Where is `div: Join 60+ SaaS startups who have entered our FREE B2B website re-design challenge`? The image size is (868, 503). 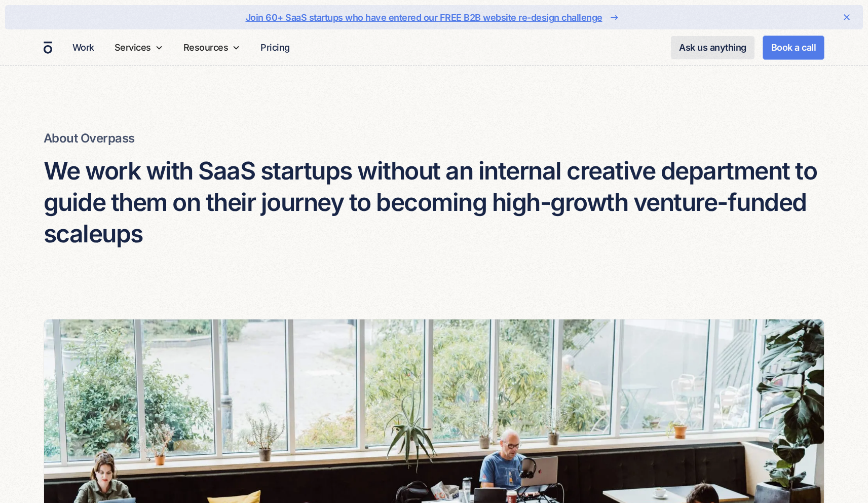
div: Join 60+ SaaS startups who have entered our FREE B2B website re-design challenge is located at coordinates (424, 17).